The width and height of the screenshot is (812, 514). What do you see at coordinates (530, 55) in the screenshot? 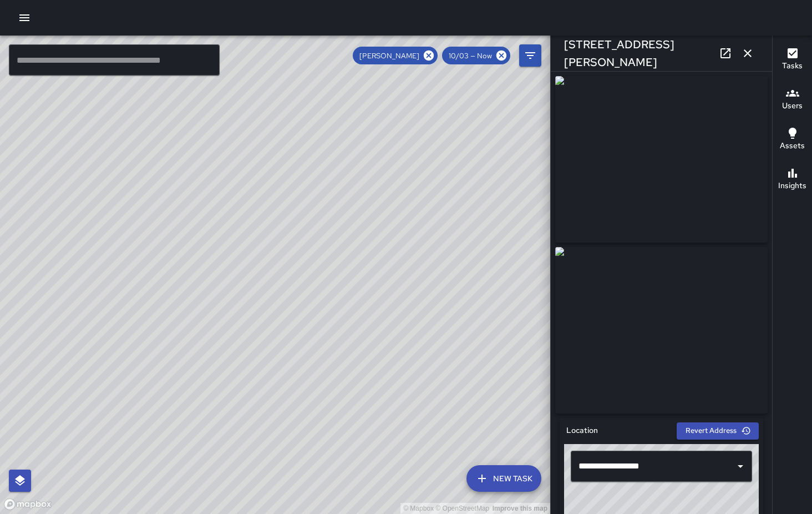
I see `button: Filters` at bounding box center [530, 55].